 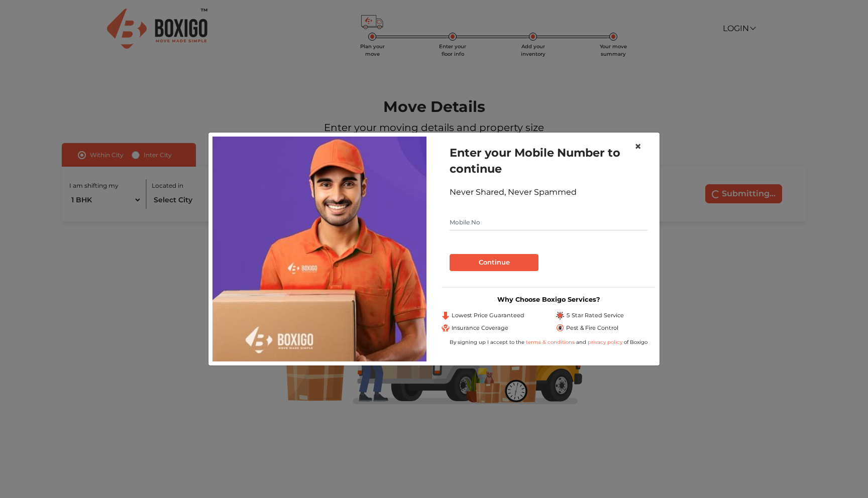 I want to click on button: Continue, so click(x=494, y=263).